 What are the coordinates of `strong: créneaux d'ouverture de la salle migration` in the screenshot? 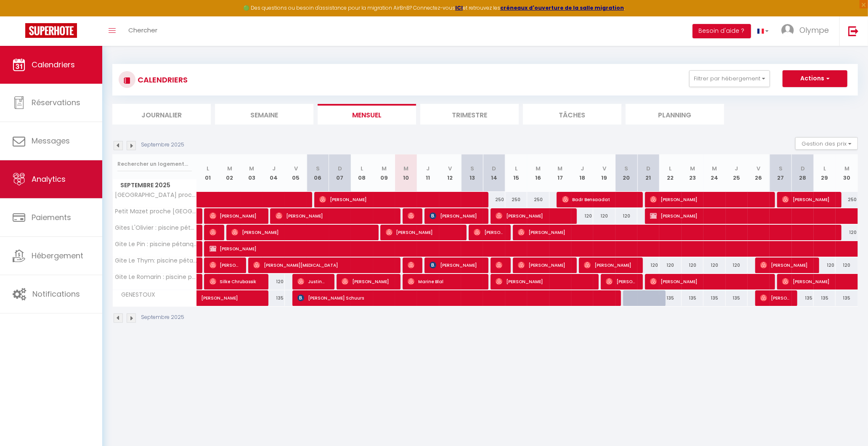 It's located at (562, 7).